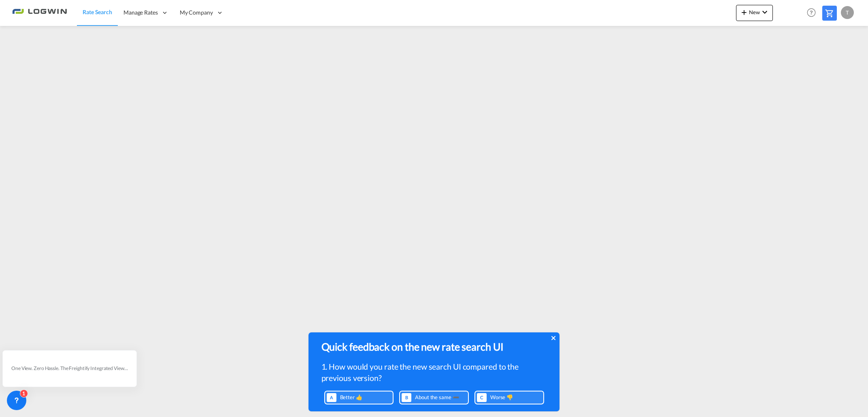 The image size is (868, 417). I want to click on span: Rate Search, so click(97, 11).